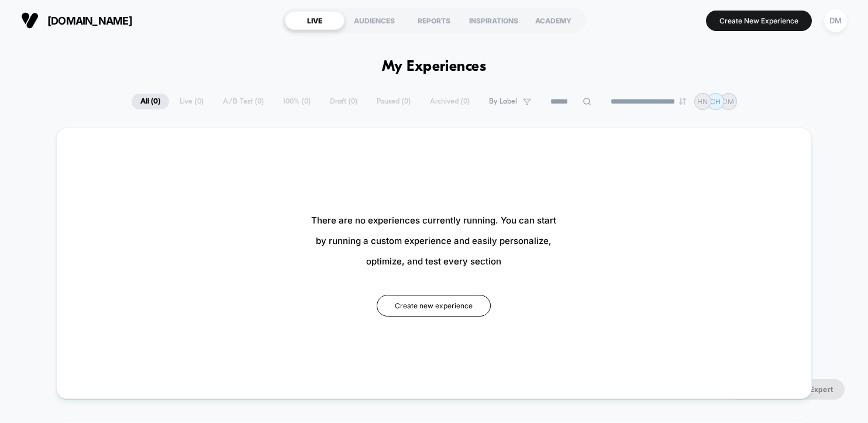 The height and width of the screenshot is (423, 868). What do you see at coordinates (150, 102) in the screenshot?
I see `span: All ( 0 )` at bounding box center [150, 102].